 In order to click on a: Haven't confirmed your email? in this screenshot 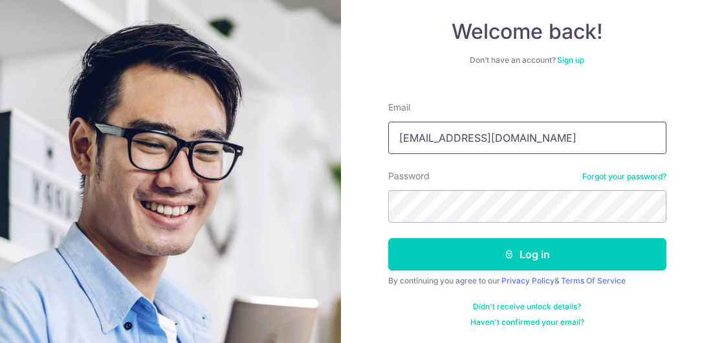, I will do `click(527, 322)`.